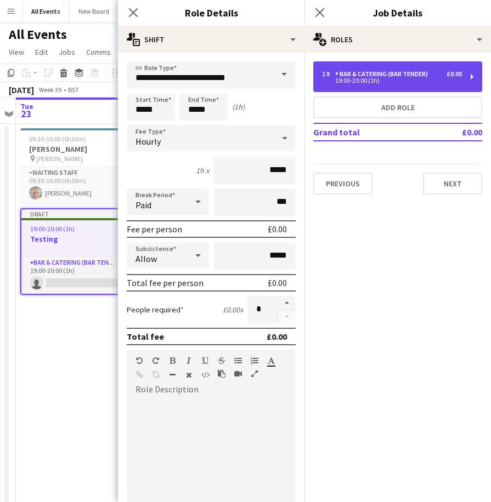  What do you see at coordinates (255, 374) in the screenshot?
I see `button: Fullscreen` at bounding box center [255, 374].